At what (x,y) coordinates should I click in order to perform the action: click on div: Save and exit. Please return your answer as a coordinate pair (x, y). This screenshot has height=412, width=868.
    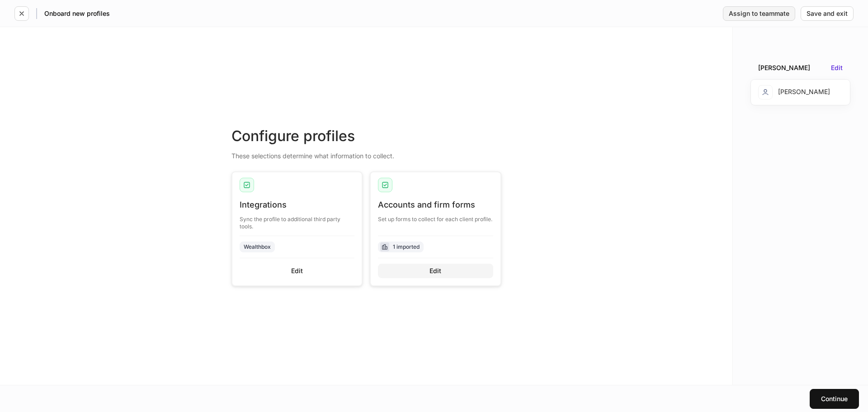
    Looking at the image, I should click on (827, 13).